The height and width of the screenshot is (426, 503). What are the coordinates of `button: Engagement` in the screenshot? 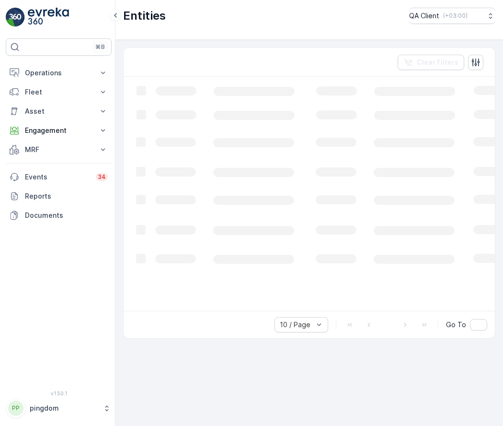 It's located at (58, 130).